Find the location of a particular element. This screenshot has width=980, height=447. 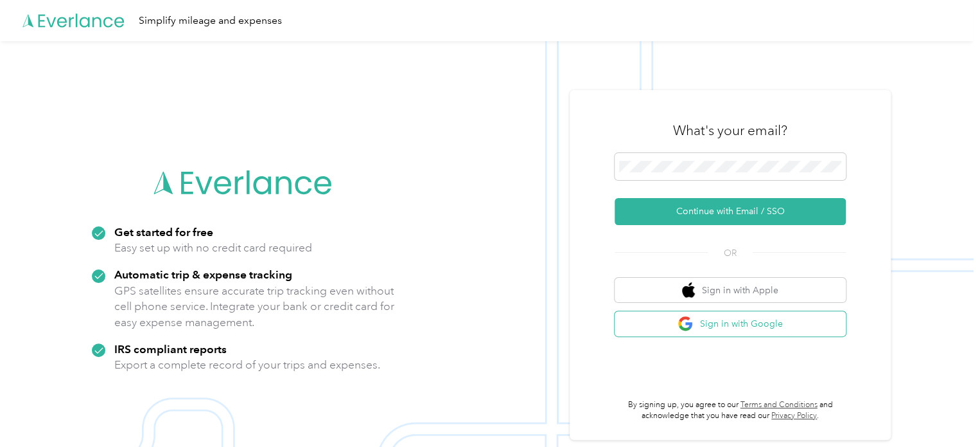

p: Easy set up with no credit card required is located at coordinates (213, 248).